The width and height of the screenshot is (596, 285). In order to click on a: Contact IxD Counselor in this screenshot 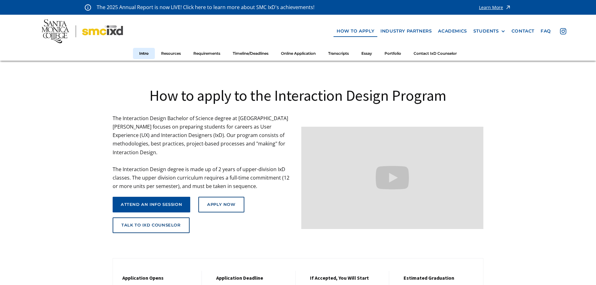, I will do `click(435, 53)`.